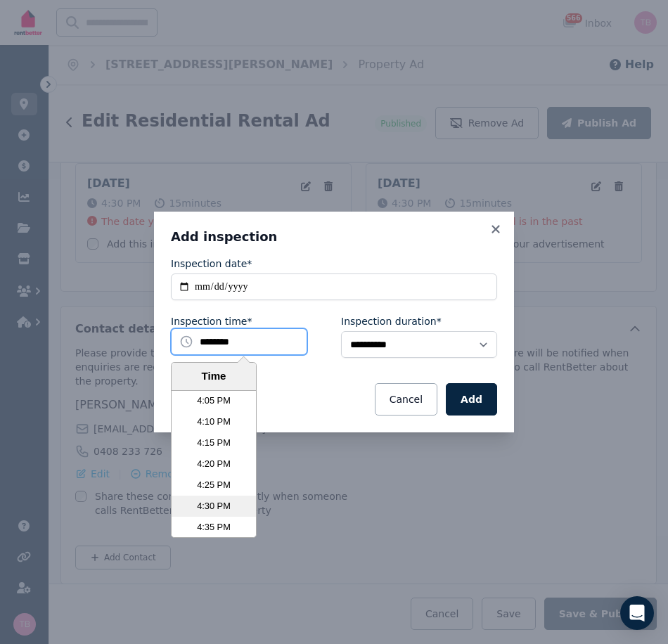 The height and width of the screenshot is (644, 668). Describe the element at coordinates (211, 322) in the screenshot. I see `label: Inspection time*` at that location.